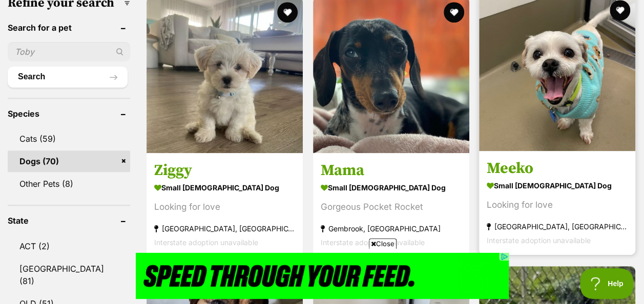 This screenshot has width=644, height=304. Describe the element at coordinates (68, 183) in the screenshot. I see `a: Other Pets (8)` at that location.